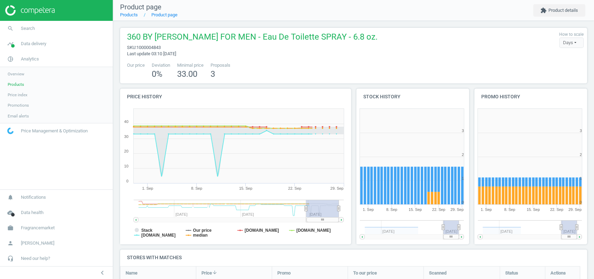  What do you see at coordinates (10, 228) in the screenshot?
I see `i: work` at bounding box center [10, 228].